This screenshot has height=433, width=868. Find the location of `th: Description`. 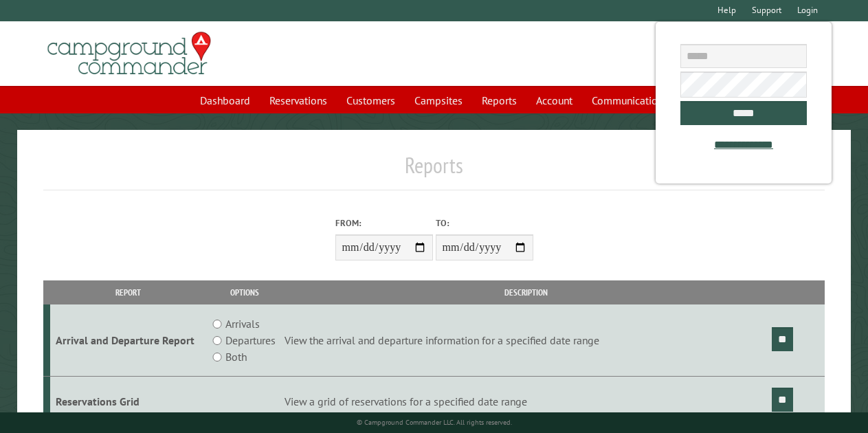

th: Description is located at coordinates (526, 292).